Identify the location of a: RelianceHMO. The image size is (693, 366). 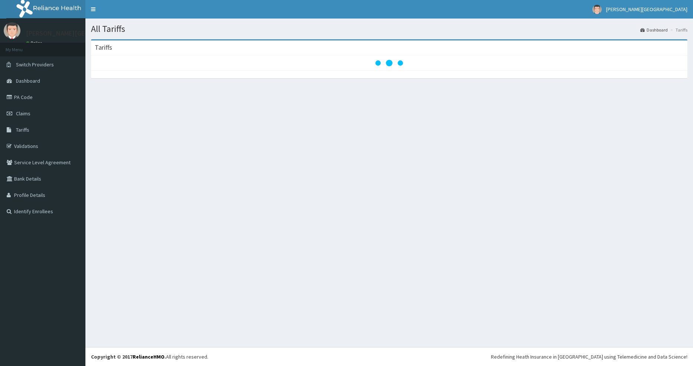
(148, 357).